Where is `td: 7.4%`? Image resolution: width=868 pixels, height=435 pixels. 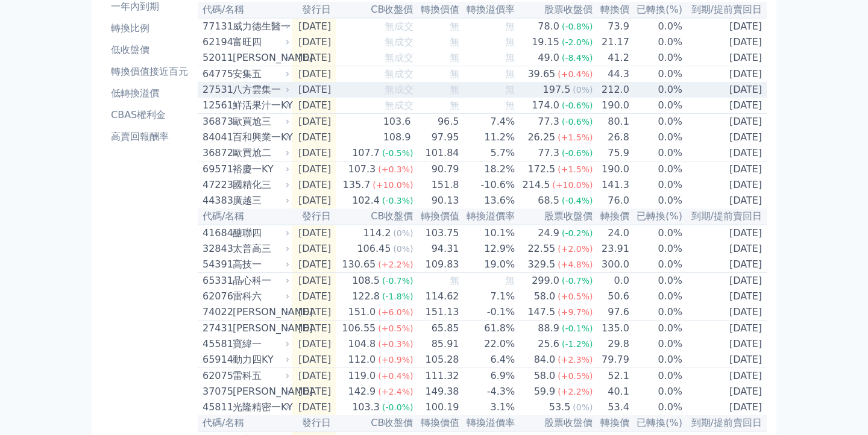
td: 7.4% is located at coordinates (488, 122).